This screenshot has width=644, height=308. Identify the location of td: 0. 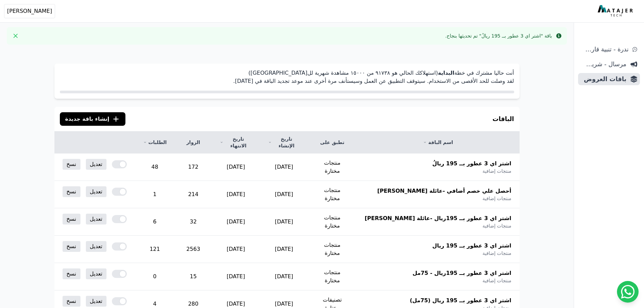
(155, 277).